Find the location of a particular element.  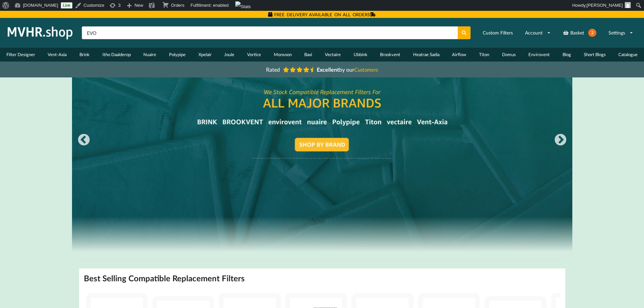

a: Domus is located at coordinates (508, 54).